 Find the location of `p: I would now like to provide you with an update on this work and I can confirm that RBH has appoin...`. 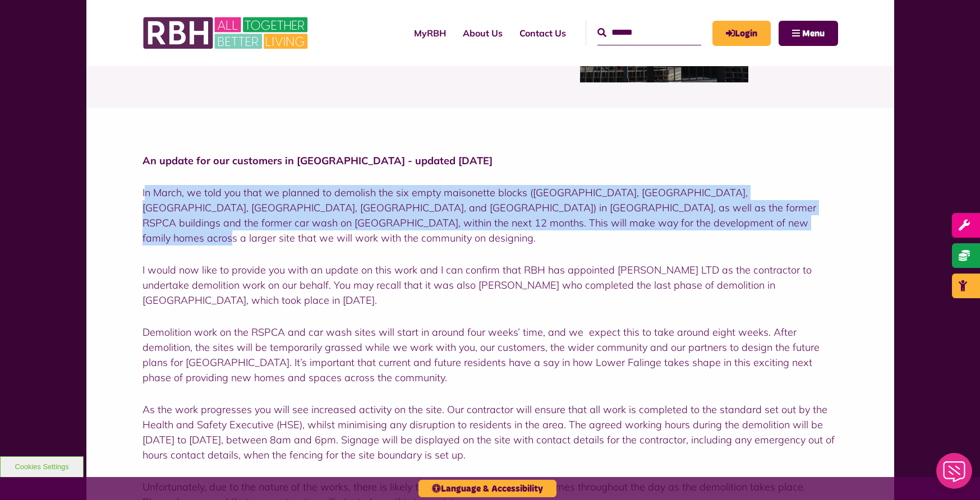

p: I would now like to provide you with an update on this work and I can confirm that RBH has appoin... is located at coordinates (490, 285).